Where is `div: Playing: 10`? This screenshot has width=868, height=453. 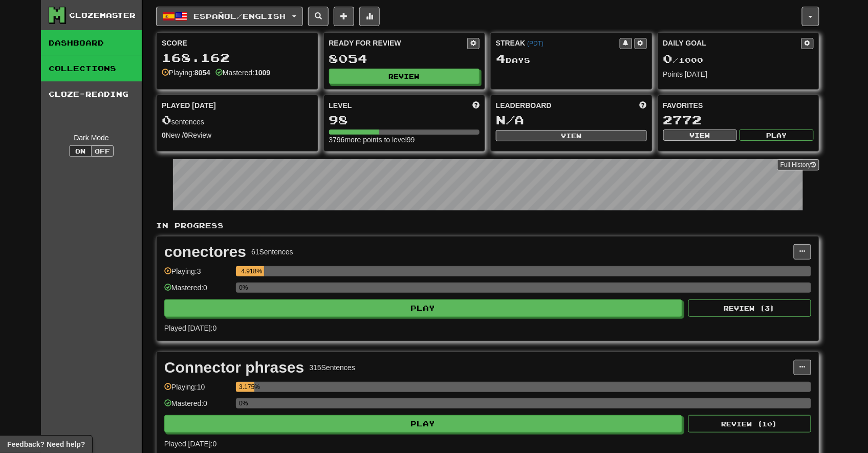
div: Playing: 10 is located at coordinates (198, 390).